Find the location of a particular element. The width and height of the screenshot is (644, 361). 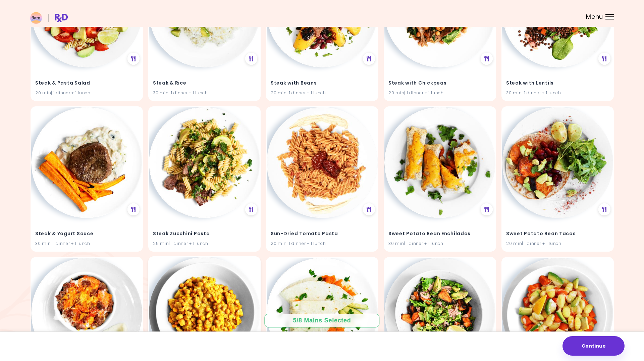

h4: Sweet Potato Bean Enchiladas is located at coordinates (440, 234).